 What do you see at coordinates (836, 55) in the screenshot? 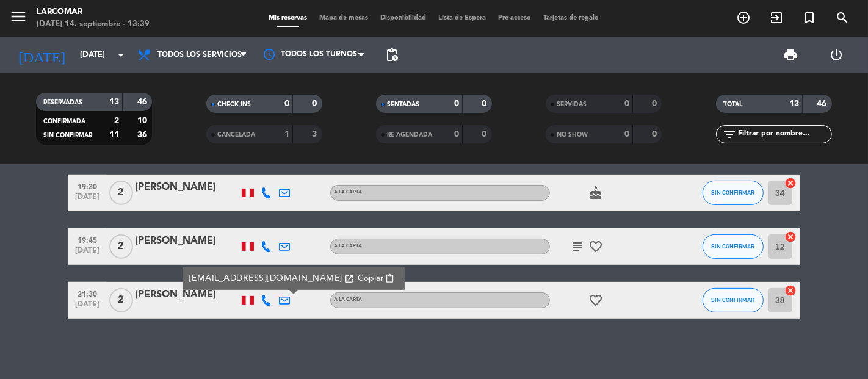
I see `div: LOG OUT` at bounding box center [836, 55].